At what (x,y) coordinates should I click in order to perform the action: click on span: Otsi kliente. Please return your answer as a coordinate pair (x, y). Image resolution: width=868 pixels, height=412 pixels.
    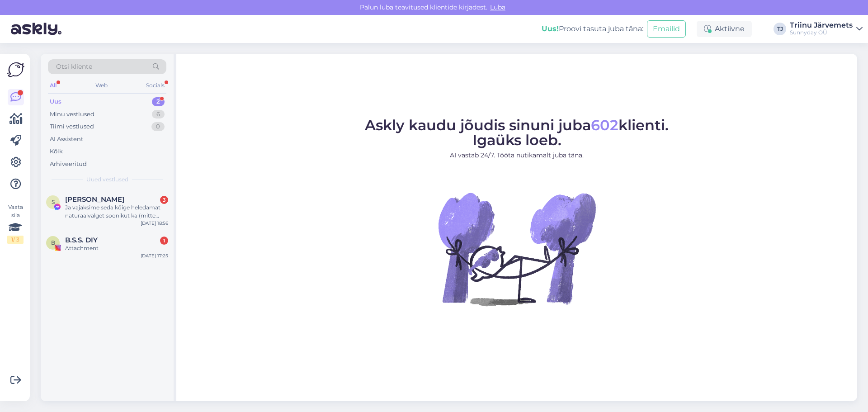
    Looking at the image, I should click on (74, 67).